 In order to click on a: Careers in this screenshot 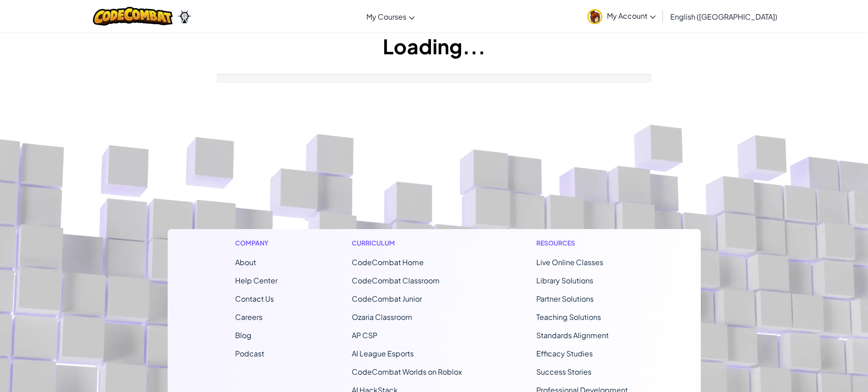, I will do `click(249, 316)`.